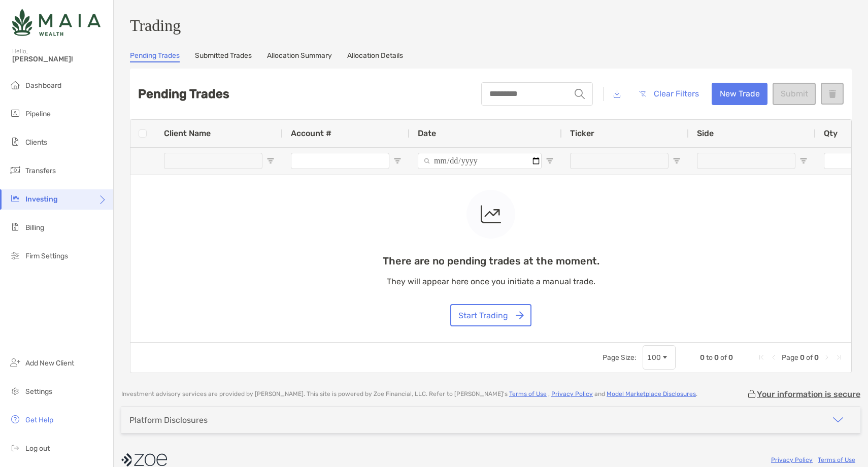 This screenshot has height=467, width=868. Describe the element at coordinates (56, 23) in the screenshot. I see `img: Zoe Logo` at that location.